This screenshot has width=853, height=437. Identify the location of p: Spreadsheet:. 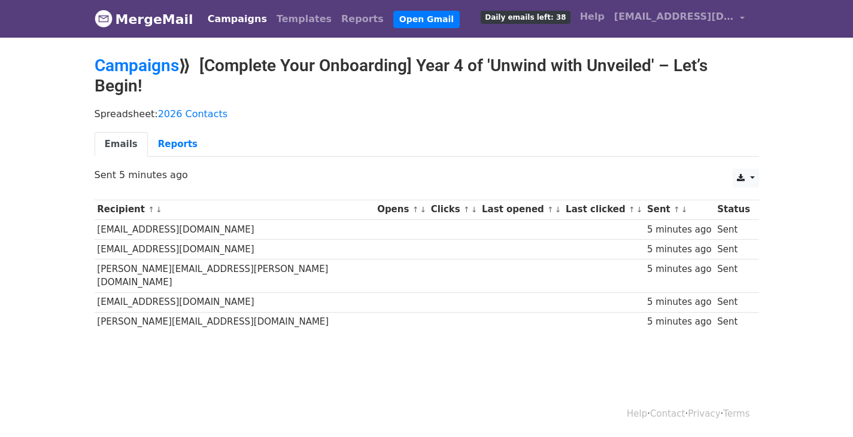
(427, 114).